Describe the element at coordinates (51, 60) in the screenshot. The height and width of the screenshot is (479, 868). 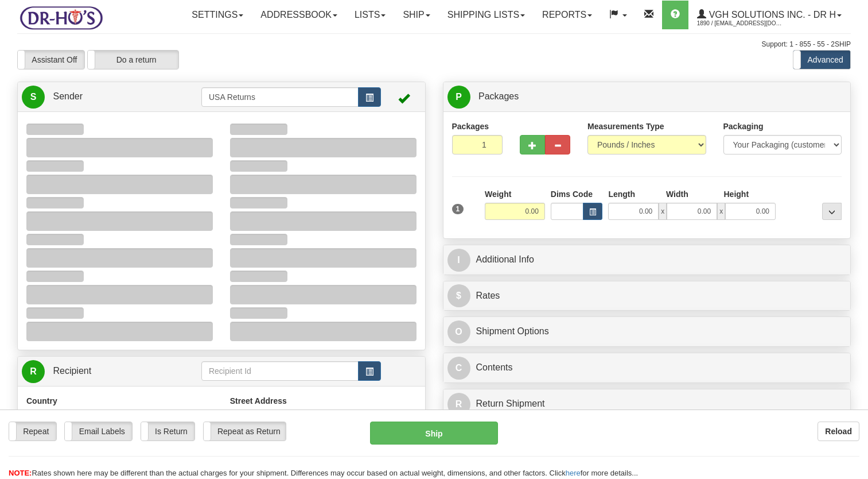
I see `label: Assistant Off` at that location.